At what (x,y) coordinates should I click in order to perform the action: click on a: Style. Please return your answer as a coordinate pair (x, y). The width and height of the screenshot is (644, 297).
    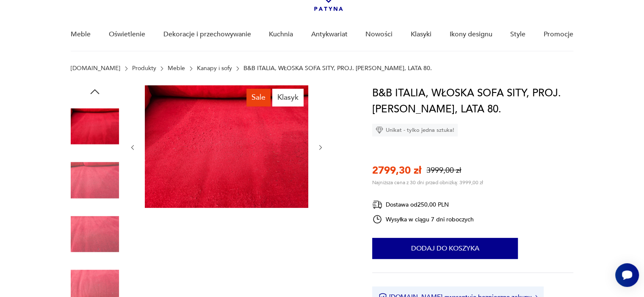
    Looking at the image, I should click on (517, 34).